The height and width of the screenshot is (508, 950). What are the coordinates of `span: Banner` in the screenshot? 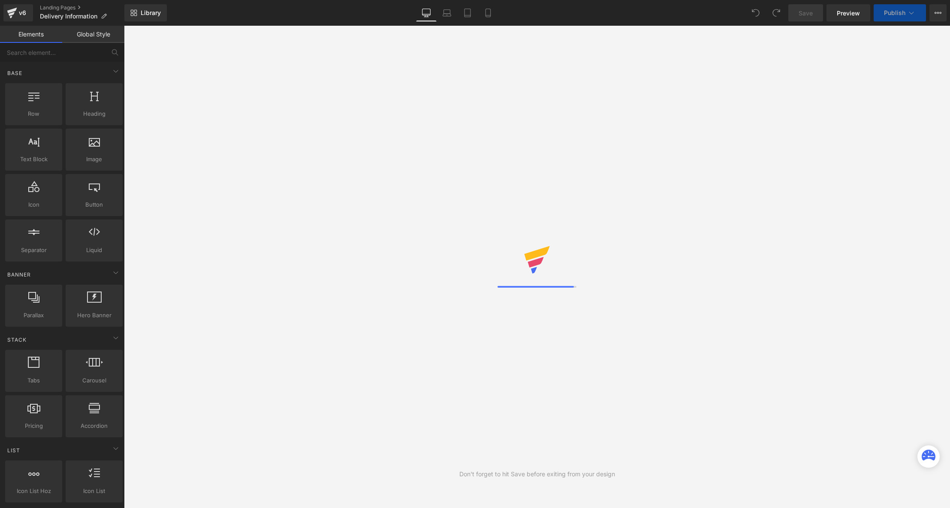 It's located at (19, 274).